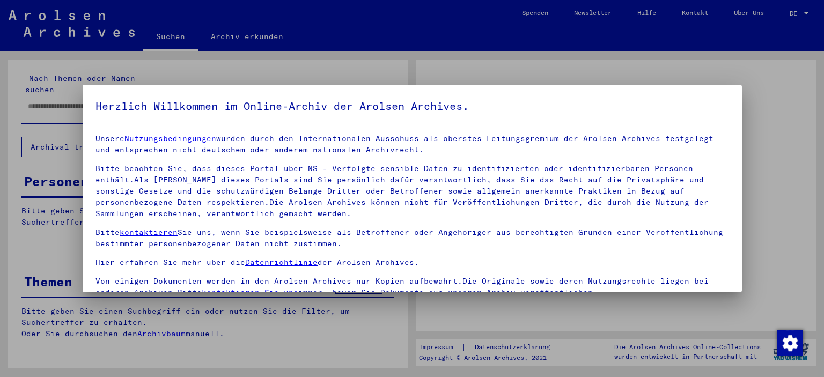 The width and height of the screenshot is (824, 377). Describe the element at coordinates (281, 262) in the screenshot. I see `a: Datenrichtlinie` at that location.